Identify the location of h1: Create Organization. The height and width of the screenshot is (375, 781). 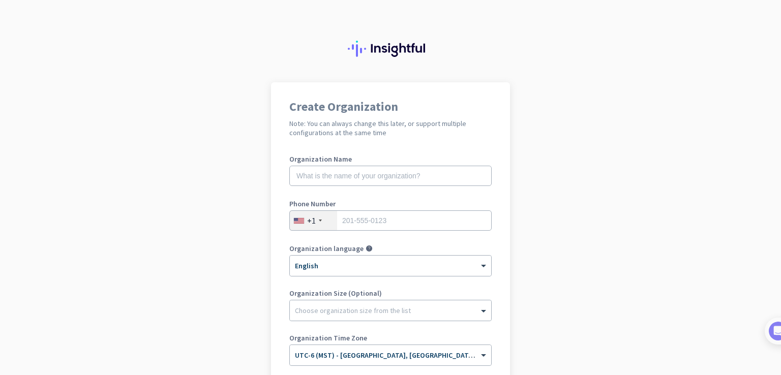
(391, 107).